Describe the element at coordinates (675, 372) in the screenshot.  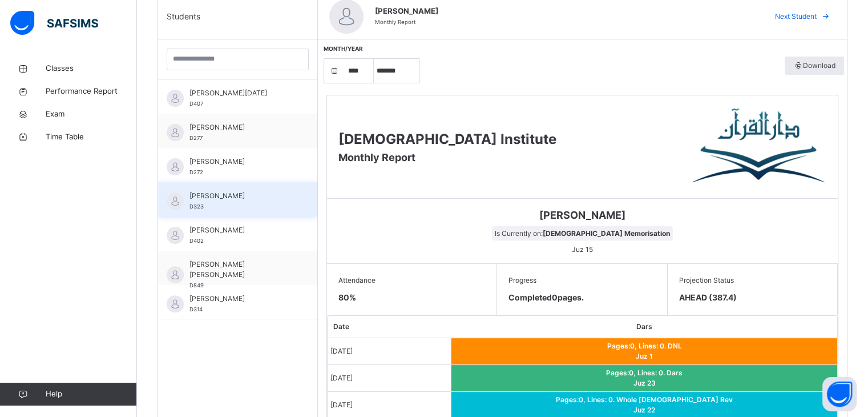
I see `span: Dars` at that location.